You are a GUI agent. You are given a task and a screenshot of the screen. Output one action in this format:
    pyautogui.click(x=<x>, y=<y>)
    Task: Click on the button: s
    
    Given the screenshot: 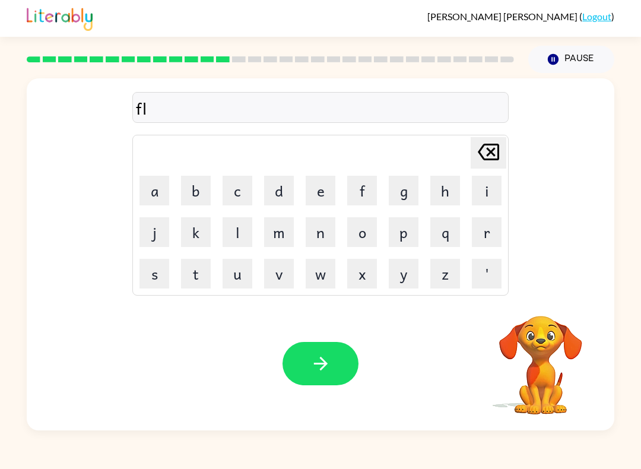 What is the action you would take?
    pyautogui.click(x=154, y=274)
    